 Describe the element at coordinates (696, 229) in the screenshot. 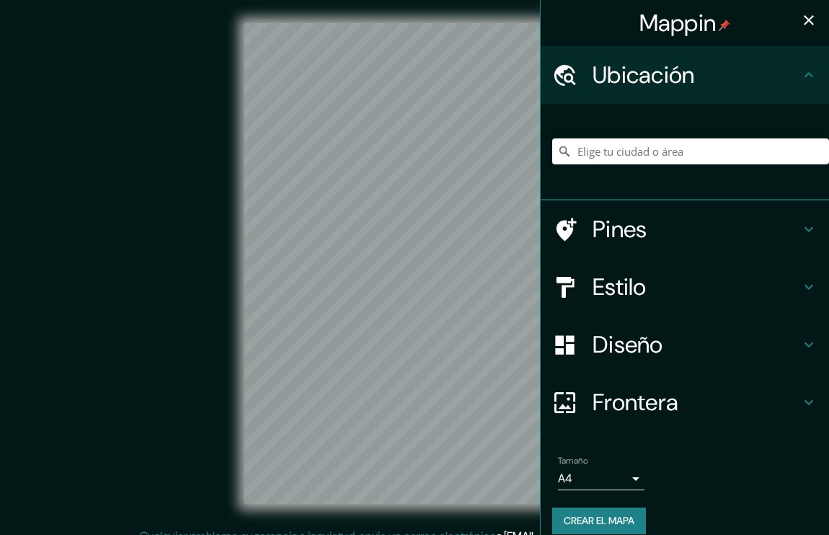

I see `h4: Pines` at that location.